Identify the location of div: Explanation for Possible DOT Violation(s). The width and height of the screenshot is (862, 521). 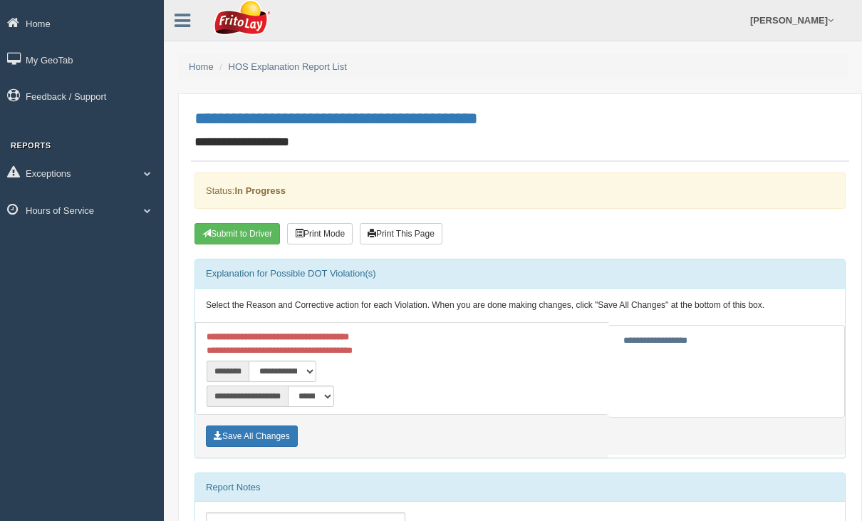
(520, 274).